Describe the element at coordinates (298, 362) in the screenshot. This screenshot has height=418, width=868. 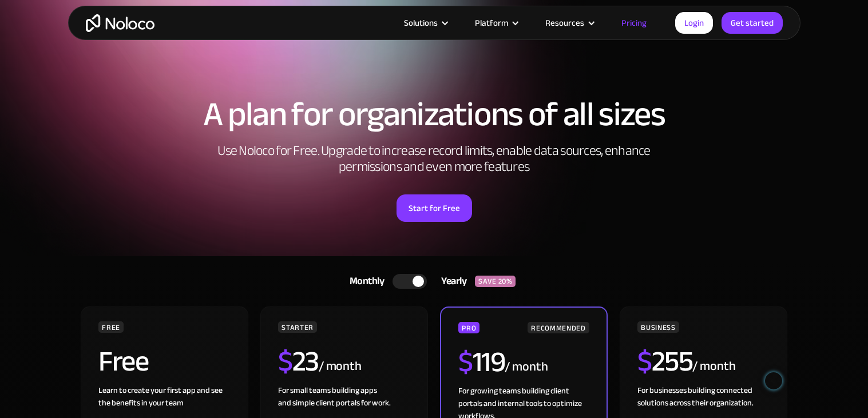
I see `h2: 23` at that location.